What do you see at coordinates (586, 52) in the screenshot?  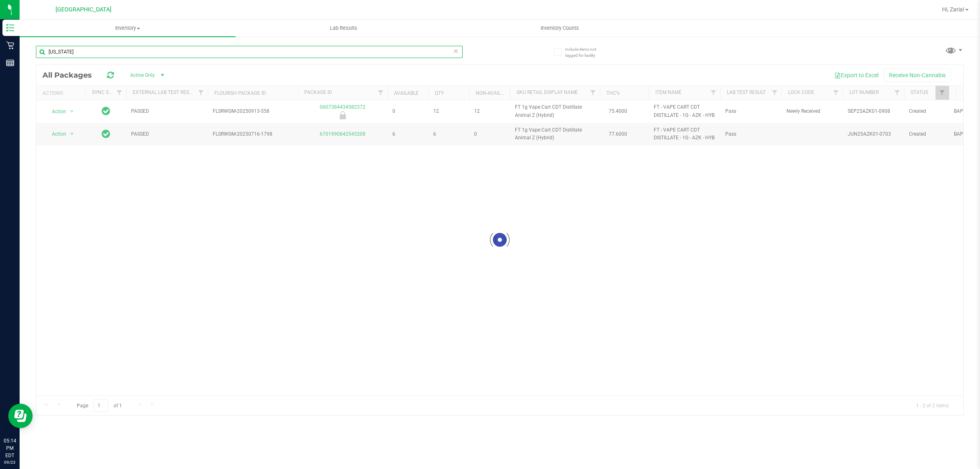 I see `span: Include items not tagged for facility` at bounding box center [586, 52].